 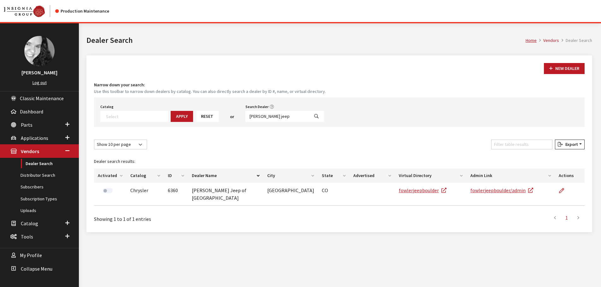 I want to click on li: Vendors, so click(x=547, y=40).